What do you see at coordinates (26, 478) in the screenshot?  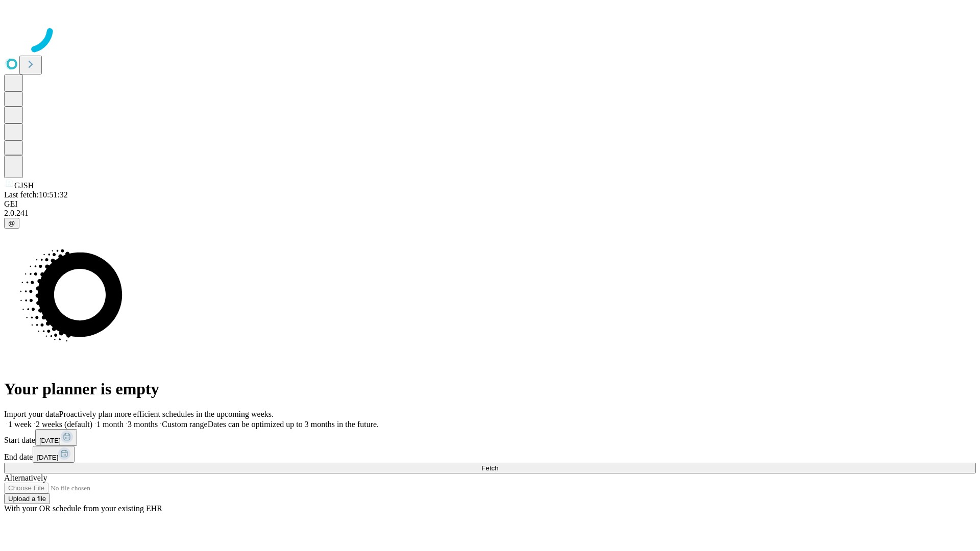 I see `span: Alternatively` at bounding box center [26, 478].